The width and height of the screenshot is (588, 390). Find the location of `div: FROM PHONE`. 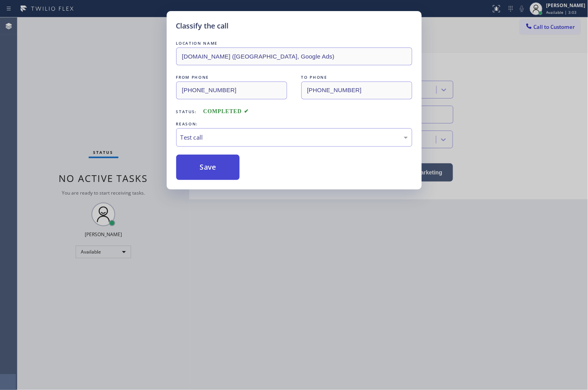

div: FROM PHONE is located at coordinates (231, 77).